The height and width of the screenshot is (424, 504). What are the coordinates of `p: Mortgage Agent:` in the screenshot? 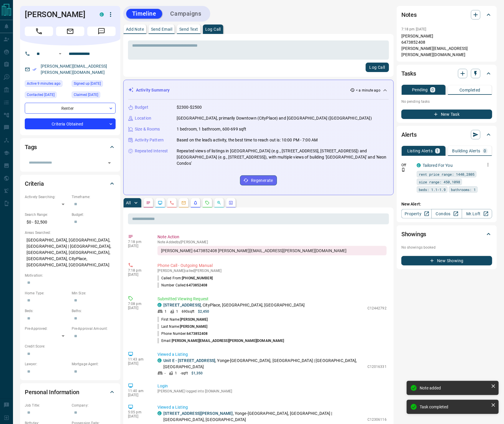 It's located at (94, 364).